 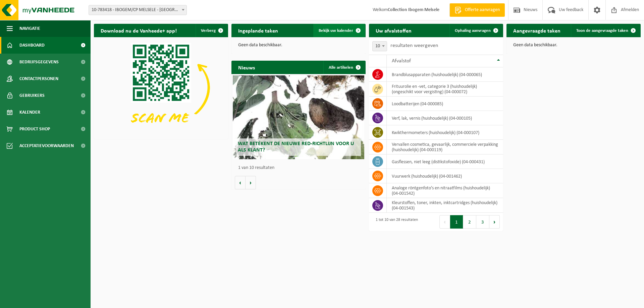 What do you see at coordinates (336, 30) in the screenshot?
I see `span: Bekijk uw kalender` at bounding box center [336, 30].